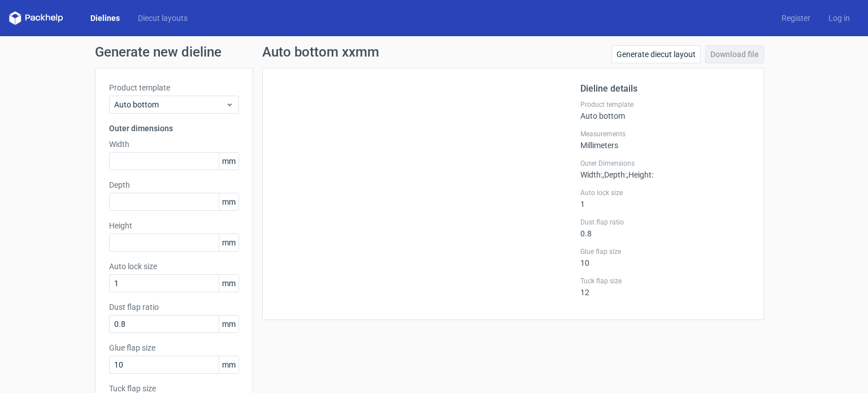  What do you see at coordinates (665, 287) in the screenshot?
I see `div: 12` at bounding box center [665, 287].